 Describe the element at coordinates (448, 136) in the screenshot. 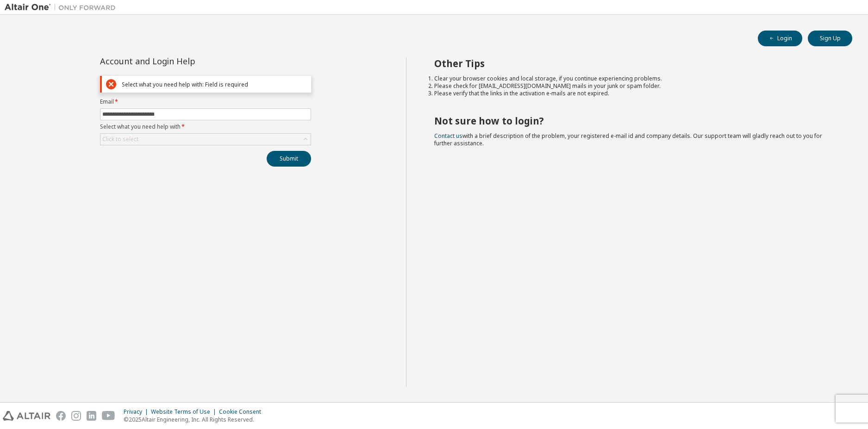

I see `a: Contact us` at that location.